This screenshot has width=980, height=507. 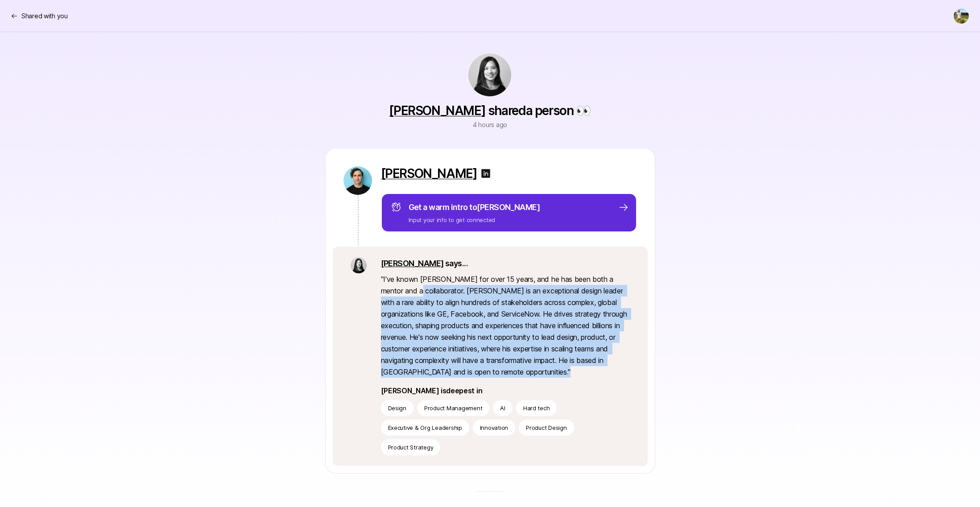 What do you see at coordinates (546, 428) in the screenshot?
I see `p: Product Design` at bounding box center [546, 428].